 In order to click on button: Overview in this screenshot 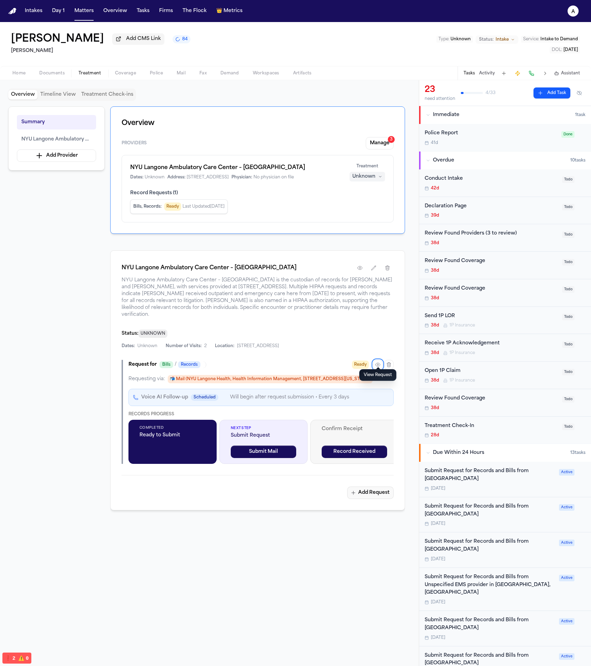, I will do `click(23, 95)`.